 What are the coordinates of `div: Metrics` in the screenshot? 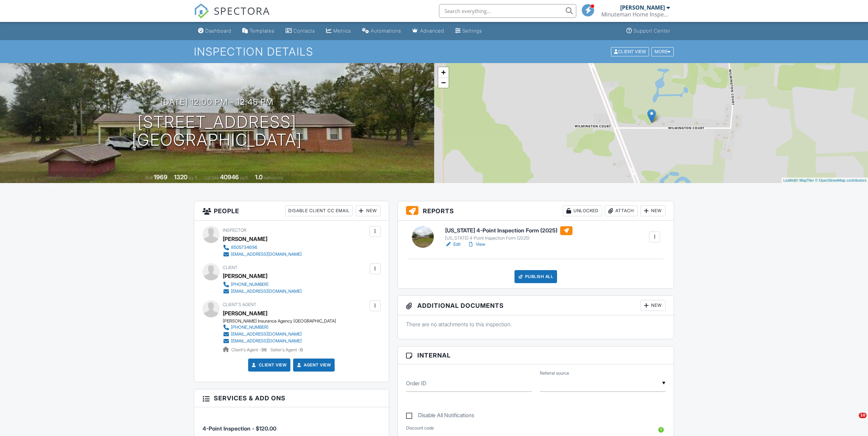 It's located at (342, 31).